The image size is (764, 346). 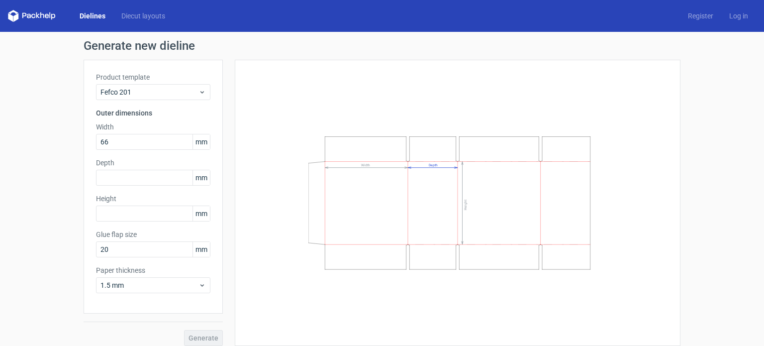 What do you see at coordinates (153, 77) in the screenshot?
I see `label: Product template` at bounding box center [153, 77].